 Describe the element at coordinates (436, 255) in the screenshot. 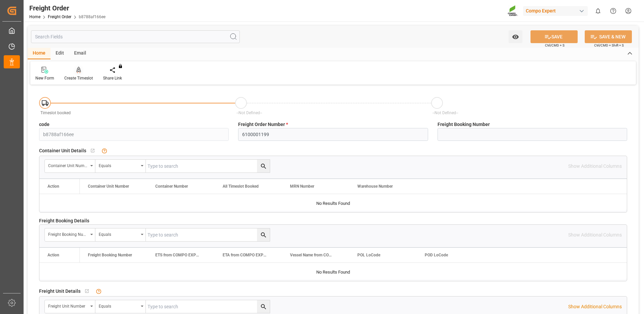

I see `span: POD LoCode` at that location.